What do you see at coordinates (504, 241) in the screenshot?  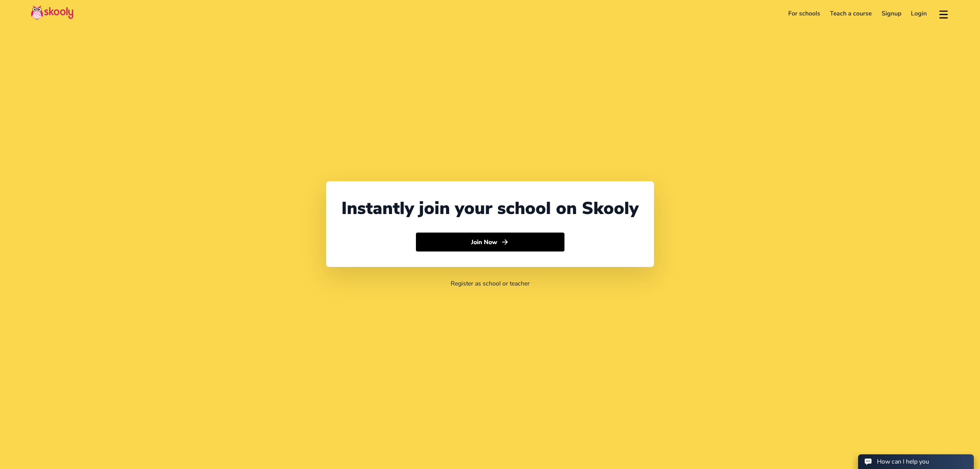 I see `ion-icon: arrow forward outline` at bounding box center [504, 241].